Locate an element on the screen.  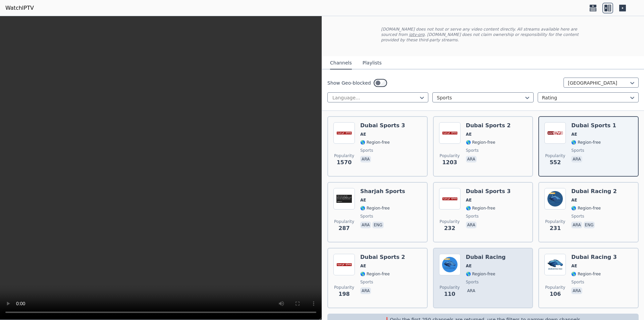
span: 198 is located at coordinates (344, 294).